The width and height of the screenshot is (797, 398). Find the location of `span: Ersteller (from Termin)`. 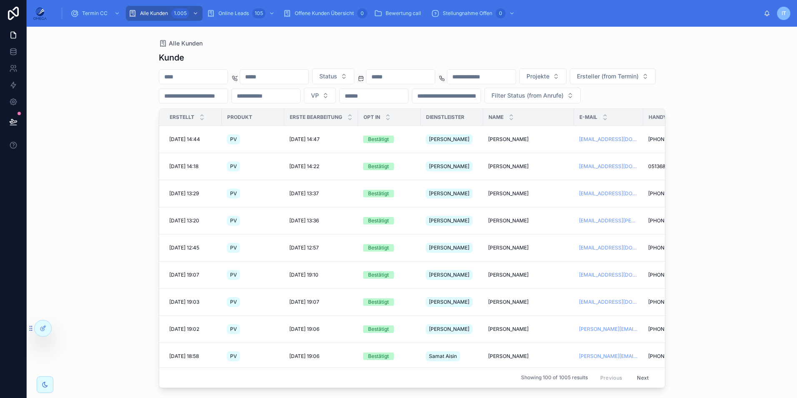

span: Ersteller (from Termin) is located at coordinates (608, 76).